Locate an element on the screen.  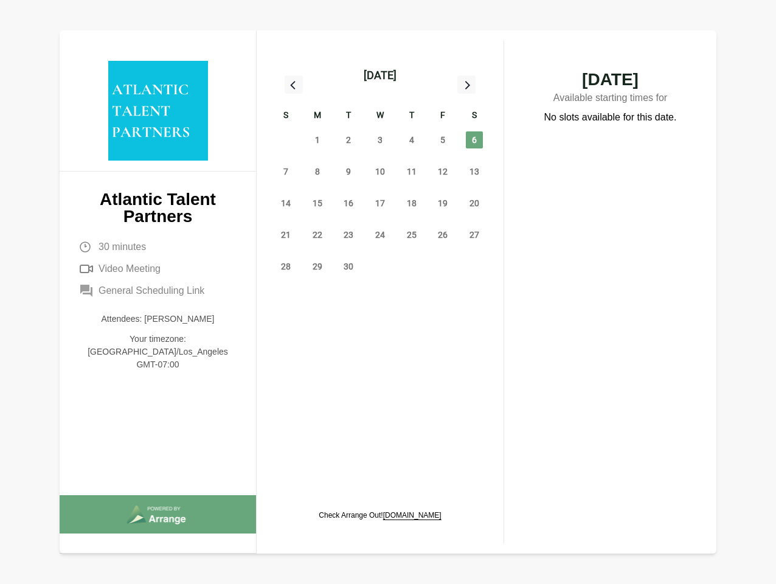
div: W is located at coordinates (380, 116).